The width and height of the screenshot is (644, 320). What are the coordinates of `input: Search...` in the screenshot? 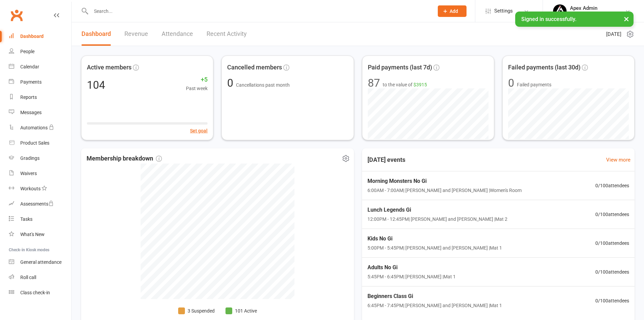 It's located at (259, 11).